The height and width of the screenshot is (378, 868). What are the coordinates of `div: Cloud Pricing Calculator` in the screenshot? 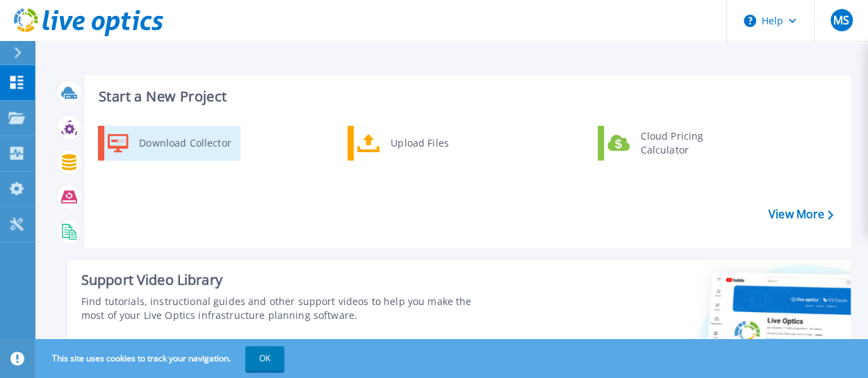 It's located at (685, 143).